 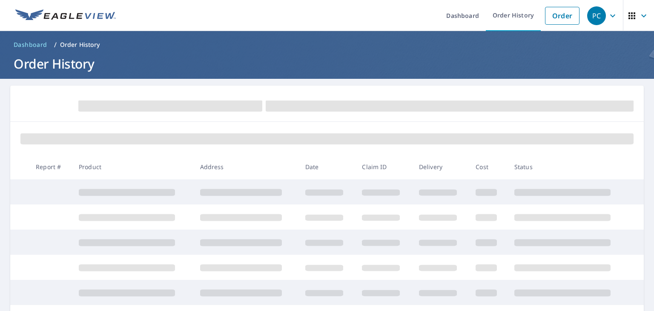 I want to click on h1: Order History, so click(x=327, y=63).